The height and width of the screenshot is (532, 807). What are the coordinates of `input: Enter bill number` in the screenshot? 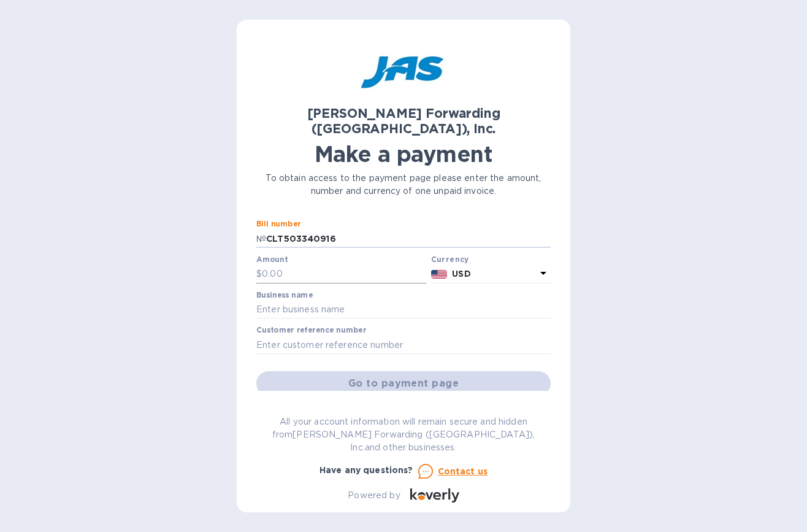 It's located at (409, 239).